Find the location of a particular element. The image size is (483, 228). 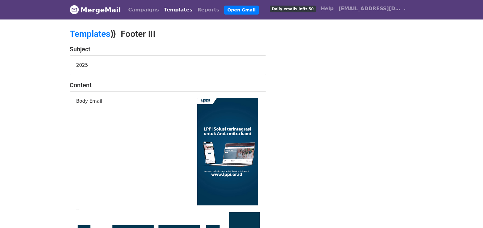

a: Campaigns is located at coordinates (143, 10).